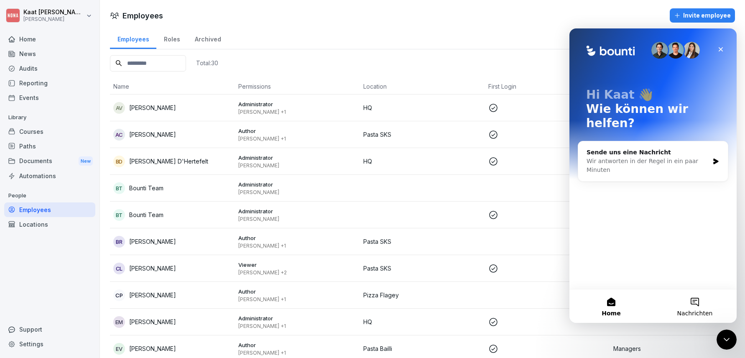 Image resolution: width=745 pixels, height=358 pixels. Describe the element at coordinates (50, 196) in the screenshot. I see `p: People` at that location.